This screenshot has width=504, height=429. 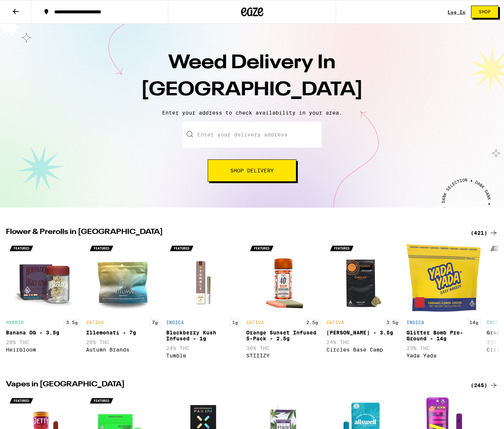 I want to click on div: Blackberry Kush Infused - 1g, so click(x=203, y=336).